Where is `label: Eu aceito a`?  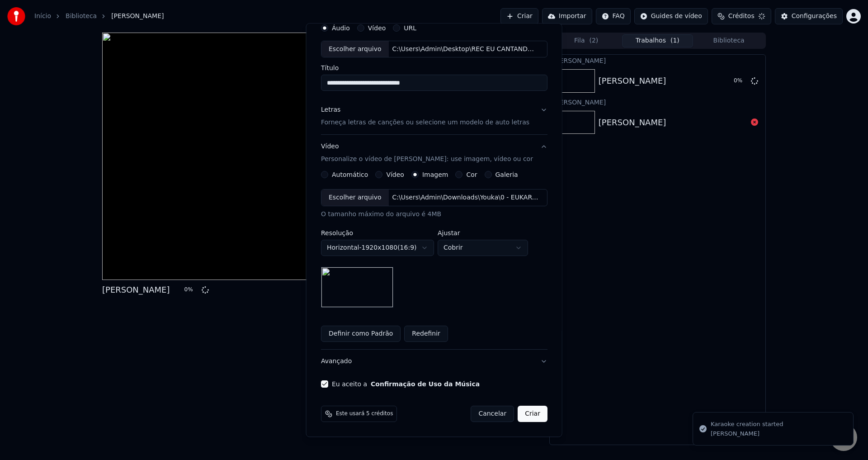 label: Eu aceito a is located at coordinates (405, 384).